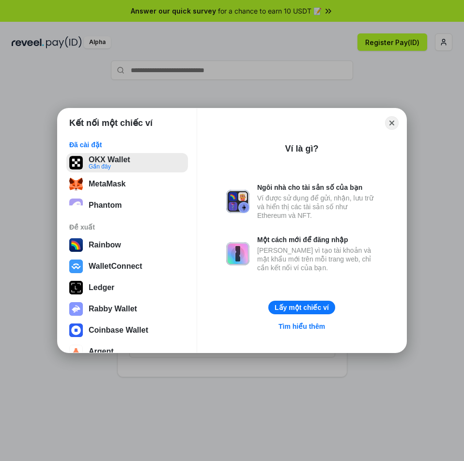  I want to click on div: Ví là gì?, so click(301, 149).